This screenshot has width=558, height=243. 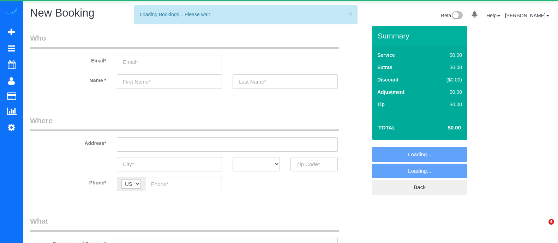 What do you see at coordinates (68, 79) in the screenshot?
I see `label: Name *` at bounding box center [68, 79].